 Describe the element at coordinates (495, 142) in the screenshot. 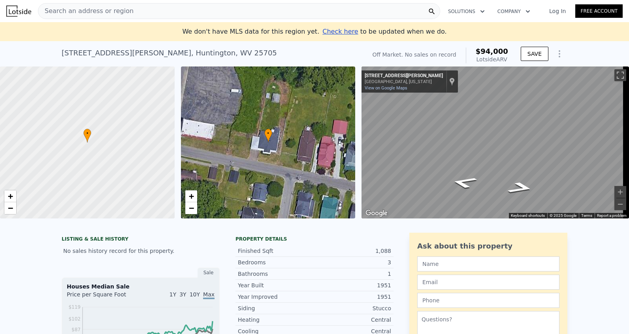

I see `div: Map` at that location.